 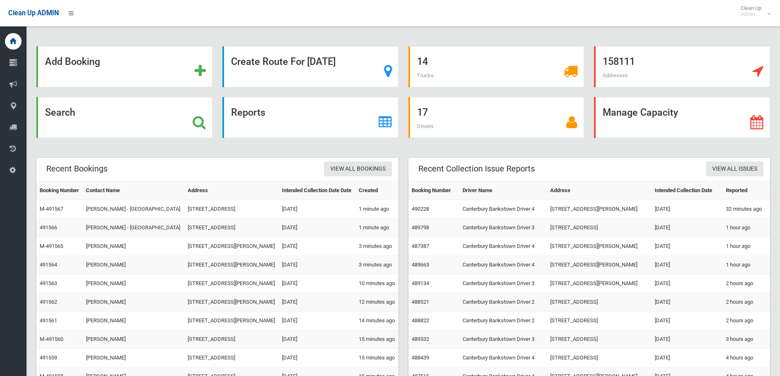 I want to click on a: M-491567, so click(x=51, y=209).